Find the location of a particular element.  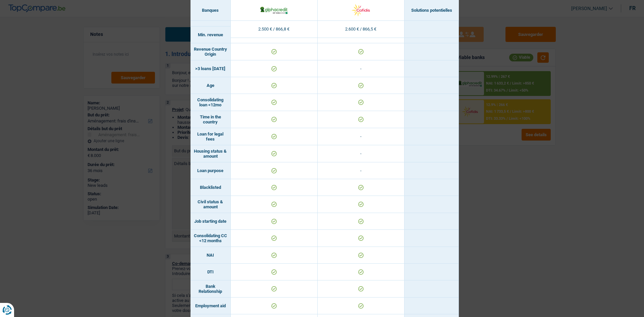

td: Age is located at coordinates (211, 85).